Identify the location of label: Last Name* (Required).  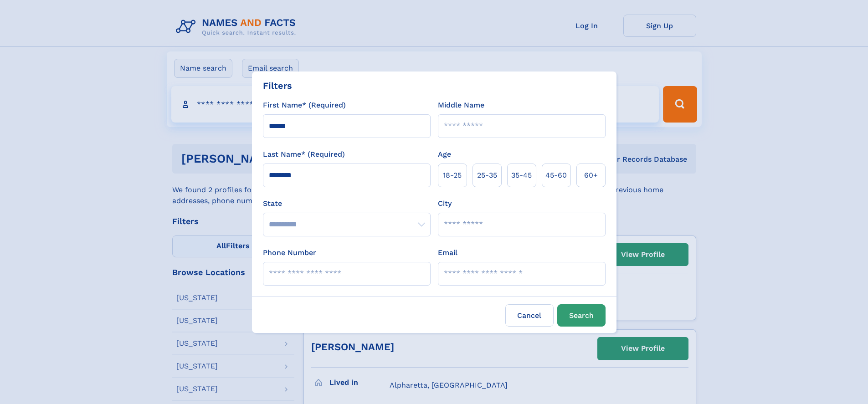
(304, 154).